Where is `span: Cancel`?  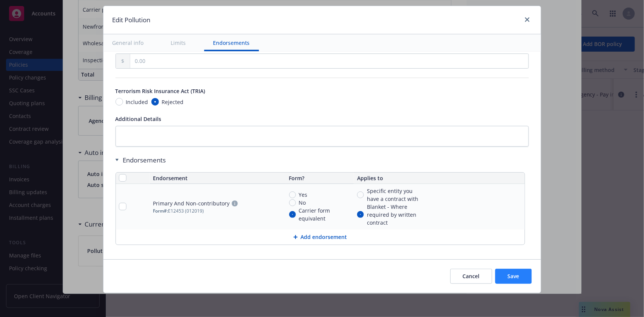 span: Cancel is located at coordinates (471, 276).